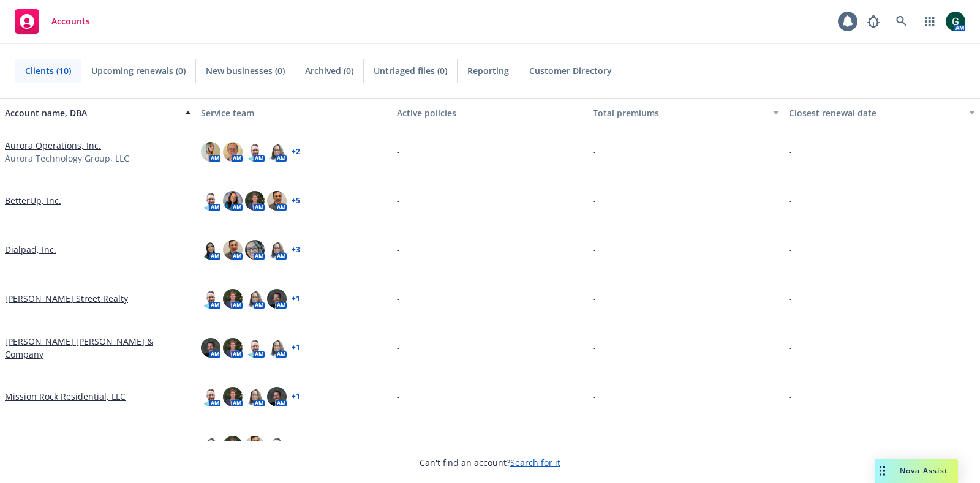 The height and width of the screenshot is (483, 980). Describe the element at coordinates (296, 250) in the screenshot. I see `a: + 3` at that location.